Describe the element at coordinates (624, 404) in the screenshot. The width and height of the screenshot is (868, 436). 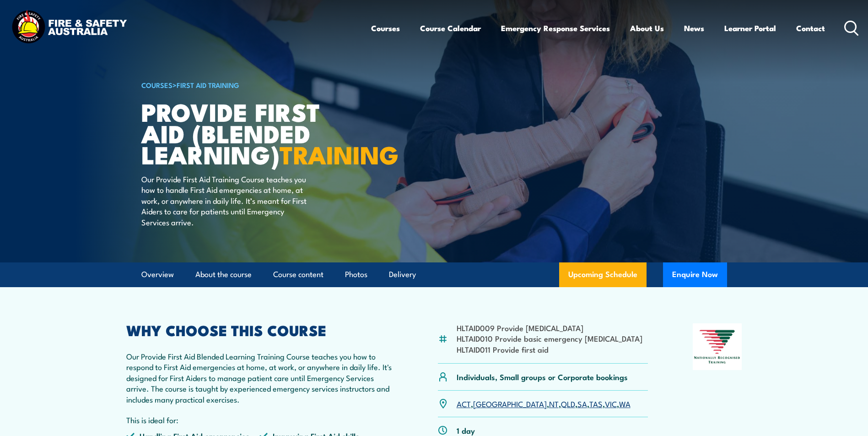
I see `a: WA` at that location.